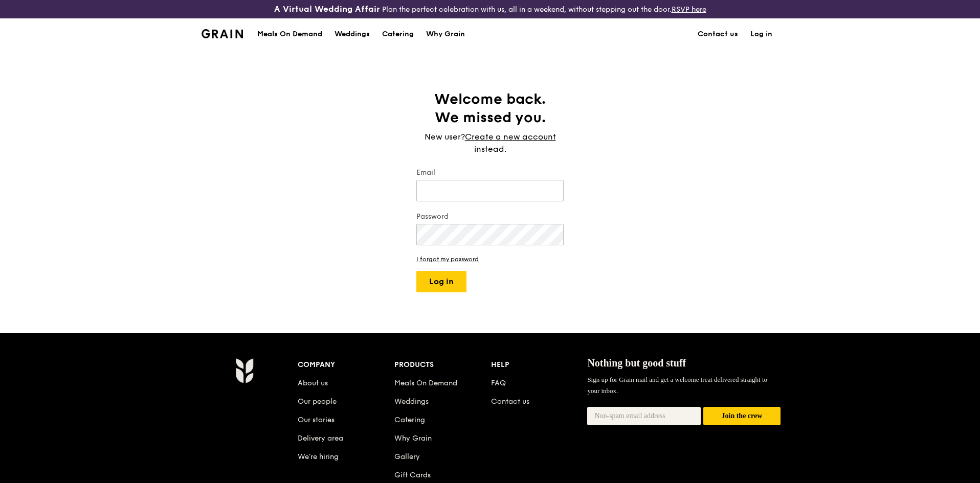 The image size is (980, 483). Describe the element at coordinates (441, 281) in the screenshot. I see `button: Log in` at that location.